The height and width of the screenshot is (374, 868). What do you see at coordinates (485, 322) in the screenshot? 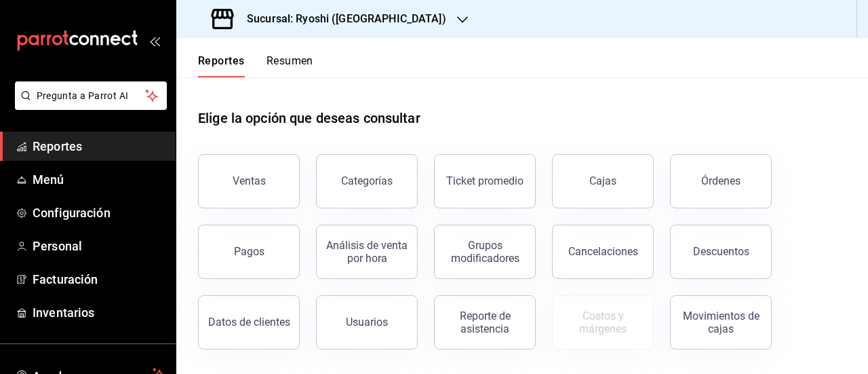
I see `button: Reporte de asistencia` at bounding box center [485, 322].